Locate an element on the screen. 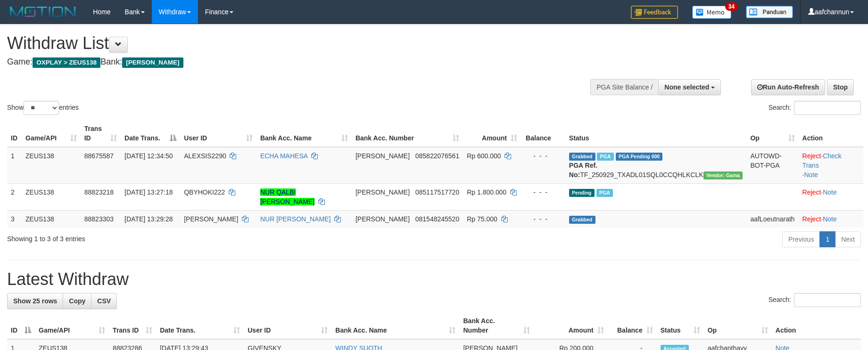 This screenshot has height=350, width=868. span: Show 25 rows is located at coordinates (35, 302).